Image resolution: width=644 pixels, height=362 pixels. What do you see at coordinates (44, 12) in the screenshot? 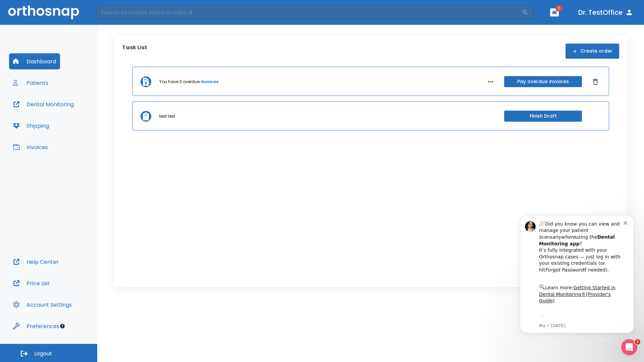
I see `img: Orthosnap` at bounding box center [44, 12].